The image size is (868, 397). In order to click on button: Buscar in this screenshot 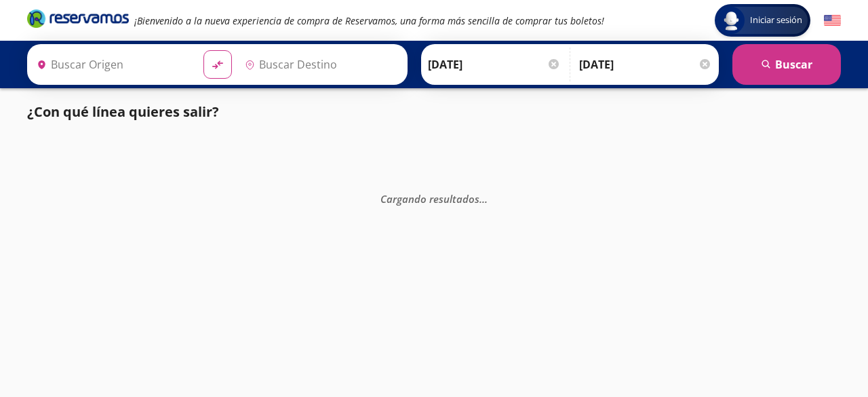, I will do `click(787, 64)`.